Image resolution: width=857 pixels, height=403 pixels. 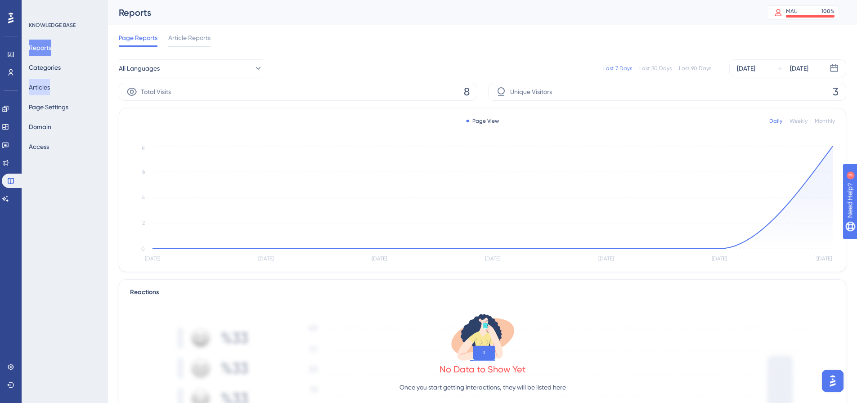 I want to click on div: Reactions, so click(x=482, y=292).